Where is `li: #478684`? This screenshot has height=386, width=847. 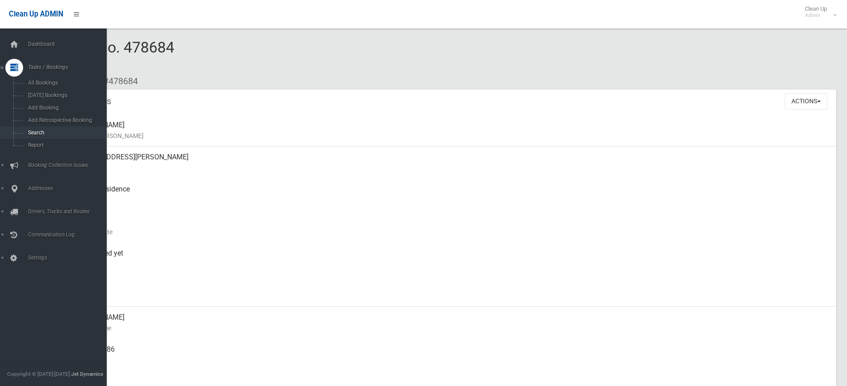
li: #478684 is located at coordinates (117, 81).